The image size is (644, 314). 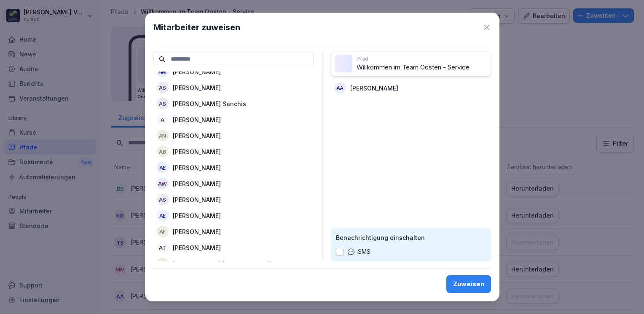 I want to click on p: Pfad, so click(x=422, y=59).